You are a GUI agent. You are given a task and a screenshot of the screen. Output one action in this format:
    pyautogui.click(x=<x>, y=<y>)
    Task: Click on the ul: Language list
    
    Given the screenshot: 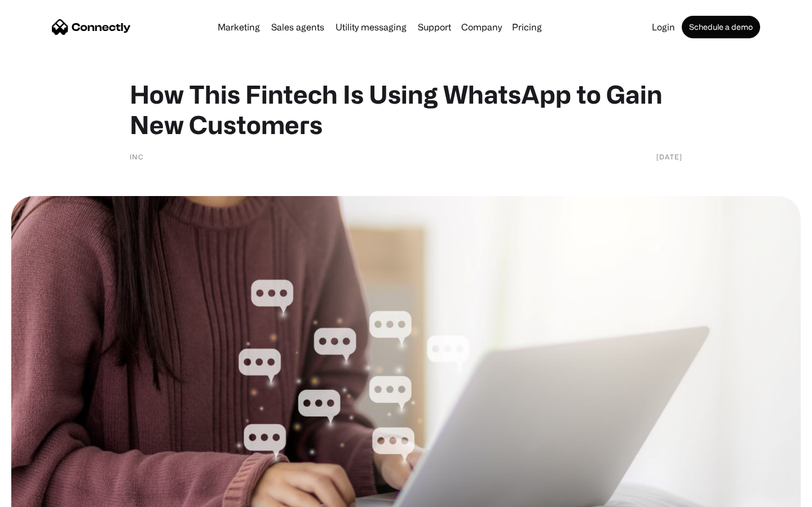 What is the action you would take?
    pyautogui.click(x=45, y=496)
    